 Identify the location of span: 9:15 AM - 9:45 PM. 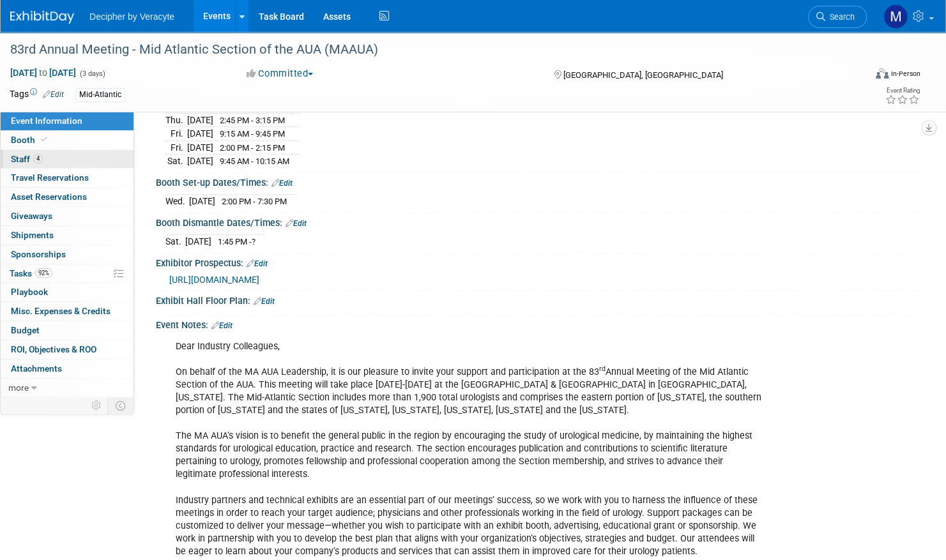
(252, 134).